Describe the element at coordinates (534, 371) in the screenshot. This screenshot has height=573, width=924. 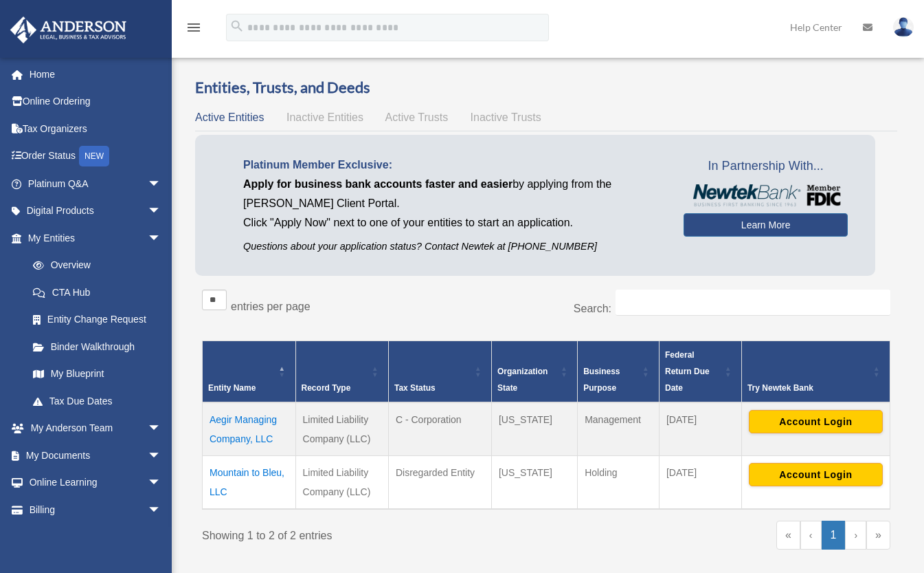
I see `th: Organization State: Activate to sort` at that location.